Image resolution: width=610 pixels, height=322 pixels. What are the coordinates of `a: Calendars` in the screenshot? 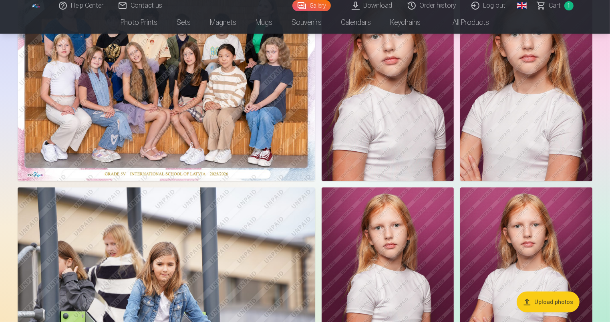 It's located at (356, 22).